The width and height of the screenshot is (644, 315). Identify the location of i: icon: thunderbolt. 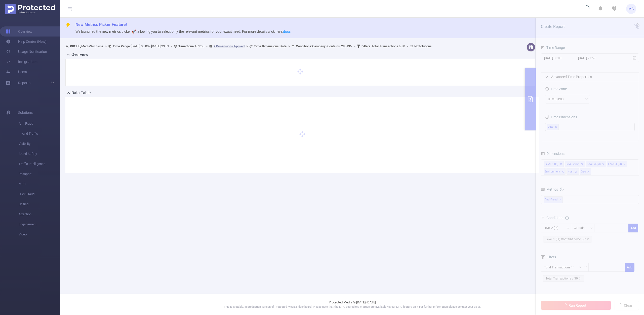
(68, 25).